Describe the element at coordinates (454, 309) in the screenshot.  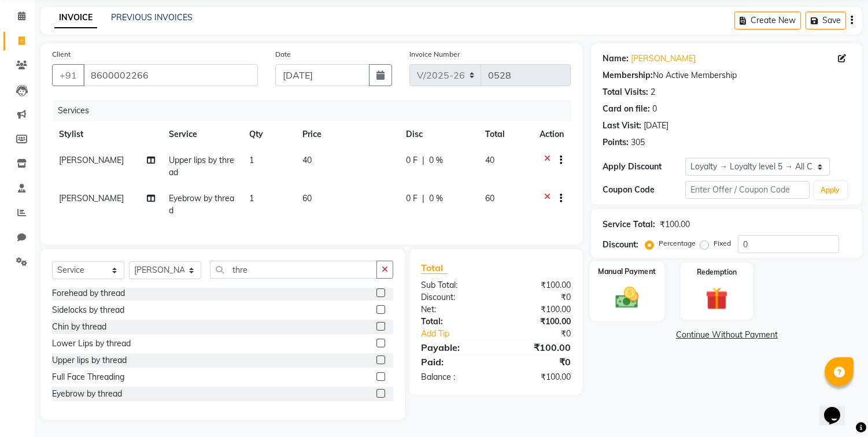
I see `div: Net:` at that location.